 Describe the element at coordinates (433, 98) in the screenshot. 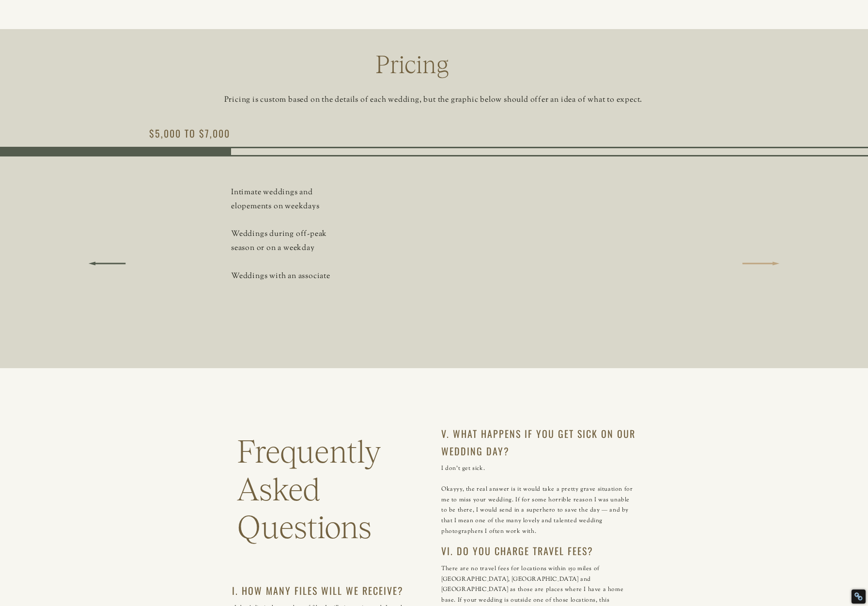

I see `p: Pricing is custom based on the details of each wedding, but the graphic below should offer an ide...` at that location.